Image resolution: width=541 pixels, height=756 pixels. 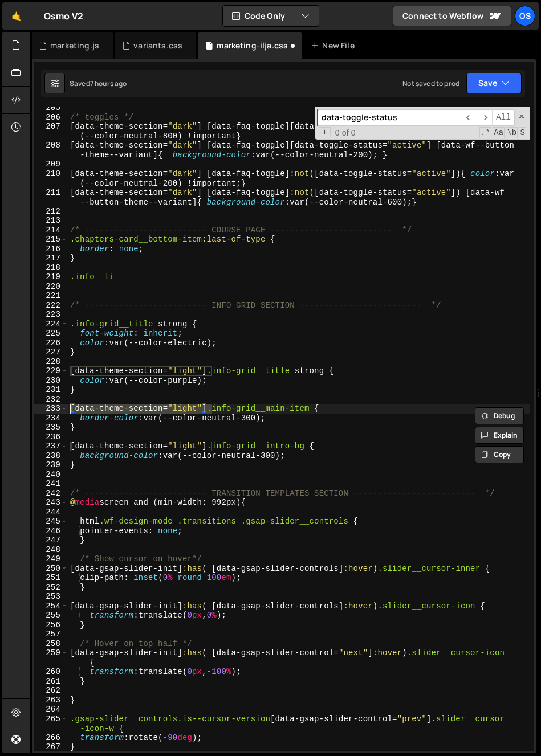 I want to click on div: 217, so click(x=51, y=258).